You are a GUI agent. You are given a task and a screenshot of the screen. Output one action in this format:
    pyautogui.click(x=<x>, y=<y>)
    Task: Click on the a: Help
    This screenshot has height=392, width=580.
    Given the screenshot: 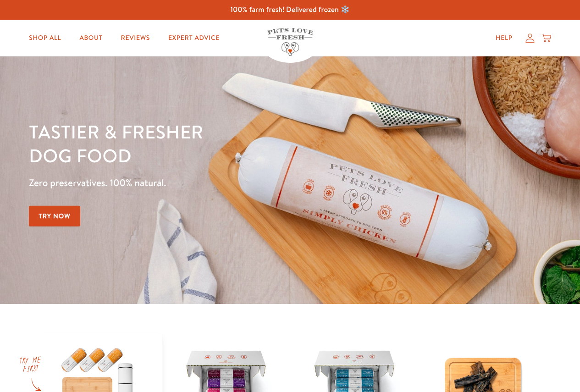 What is the action you would take?
    pyautogui.click(x=504, y=38)
    